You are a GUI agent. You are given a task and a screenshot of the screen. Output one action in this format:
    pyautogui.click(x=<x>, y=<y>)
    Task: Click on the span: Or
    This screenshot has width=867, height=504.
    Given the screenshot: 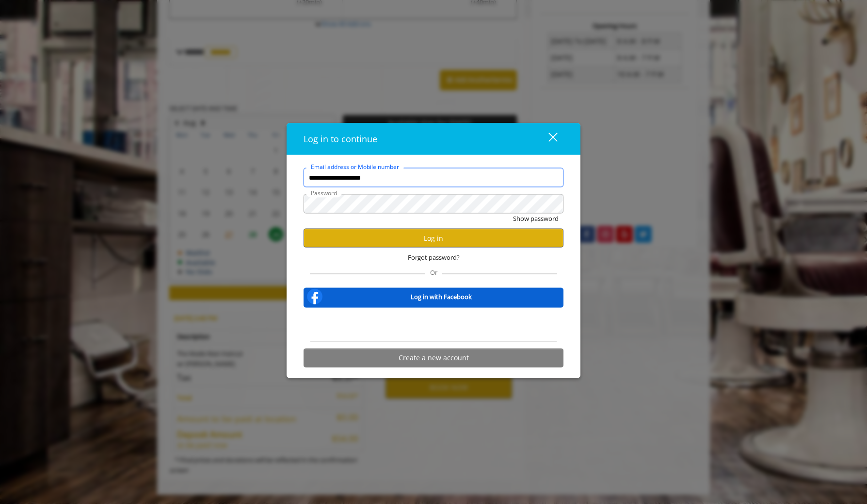 What is the action you would take?
    pyautogui.click(x=434, y=272)
    